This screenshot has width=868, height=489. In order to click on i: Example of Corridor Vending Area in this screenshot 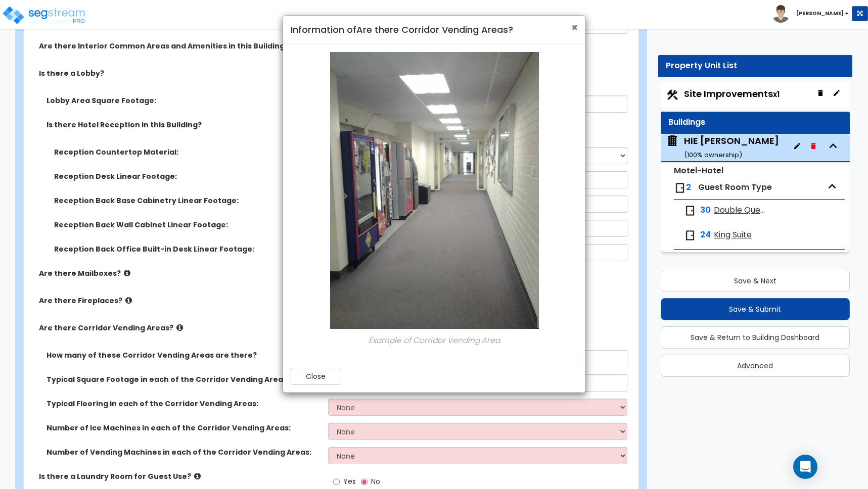, I will do `click(434, 340)`.